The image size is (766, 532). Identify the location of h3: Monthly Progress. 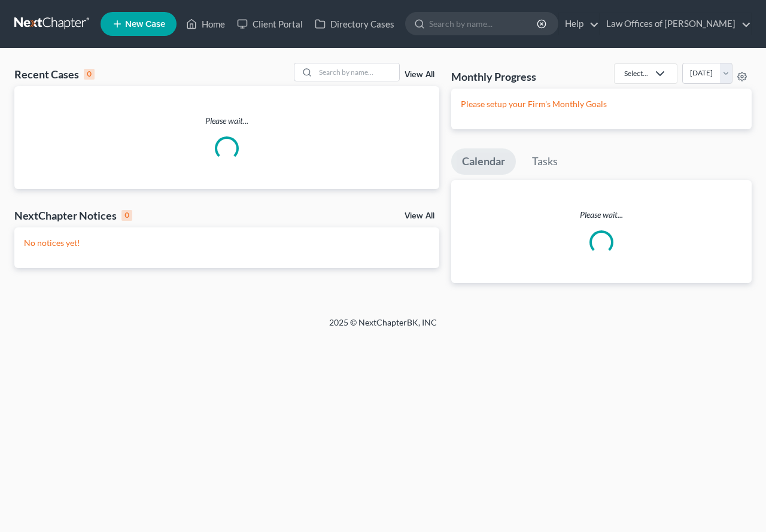
(494, 76).